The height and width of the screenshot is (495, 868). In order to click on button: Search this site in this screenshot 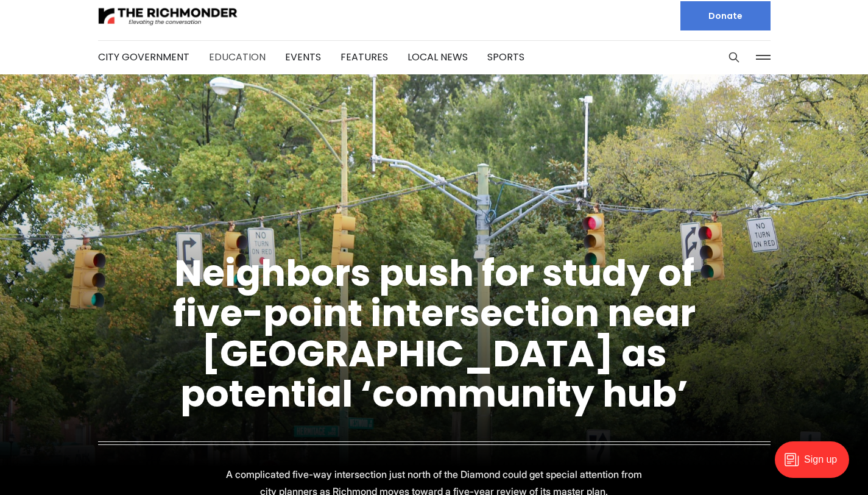, I will do `click(734, 57)`.